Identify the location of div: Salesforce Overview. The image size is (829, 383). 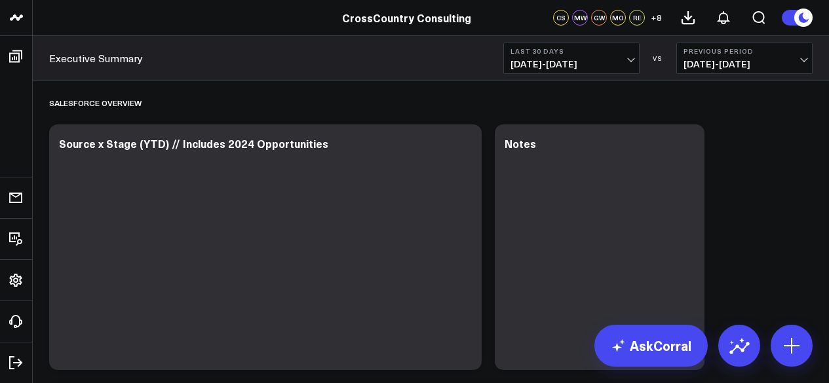
(95, 103).